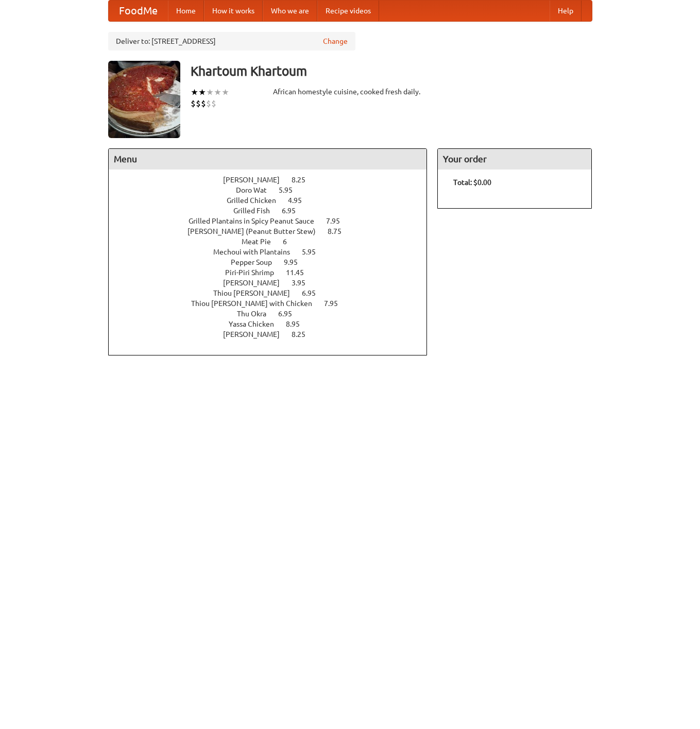  Describe the element at coordinates (472, 182) in the screenshot. I see `b: Total: $0.00` at that location.